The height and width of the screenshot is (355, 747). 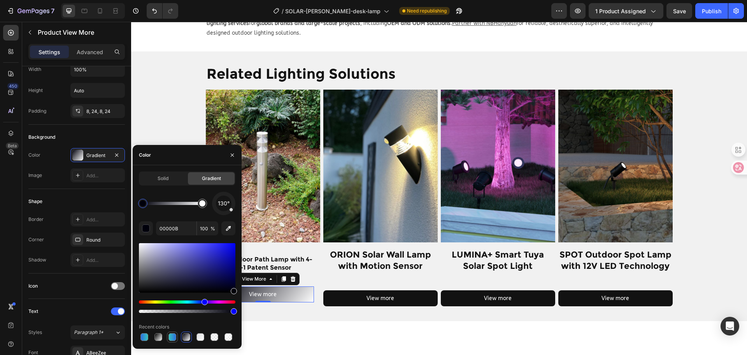 I want to click on div: Beta, so click(x=12, y=146).